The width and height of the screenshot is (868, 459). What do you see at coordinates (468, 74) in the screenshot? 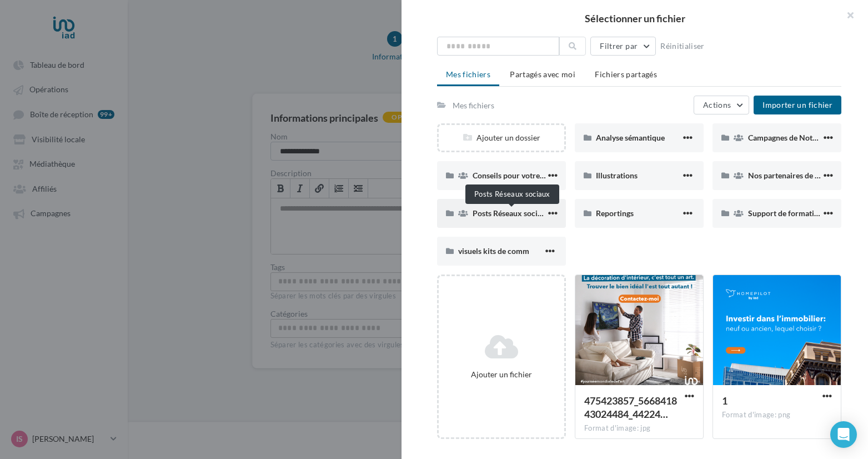
I see `span: Mes fichiers` at bounding box center [468, 74].